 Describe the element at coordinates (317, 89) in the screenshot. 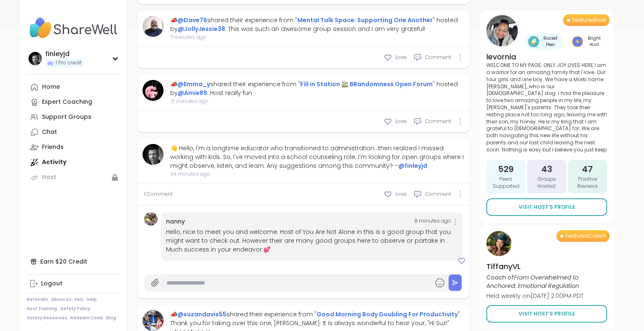

I see `div: 📣 shared their experience from " " hosted by : Host really fun` at that location.